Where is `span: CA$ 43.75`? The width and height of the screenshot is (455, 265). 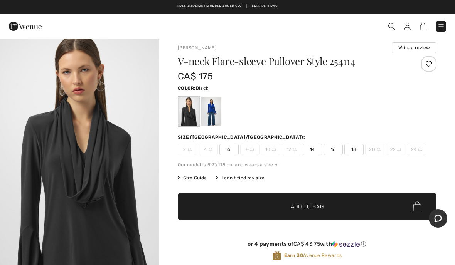 span: CA$ 43.75 is located at coordinates (307, 244).